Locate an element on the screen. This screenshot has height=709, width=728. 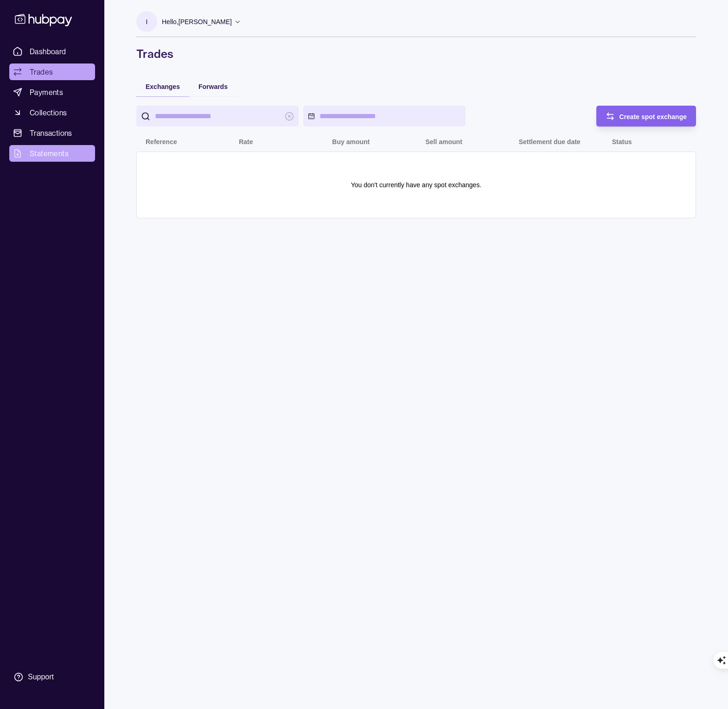
span: Create spot exchange is located at coordinates (653, 116).